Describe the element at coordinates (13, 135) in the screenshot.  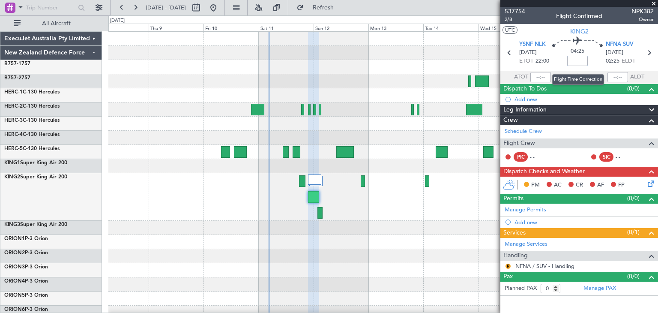
I see `span: HERC-4` at that location.